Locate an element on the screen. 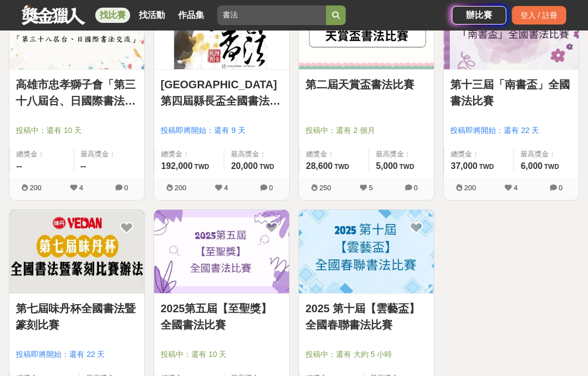 Image resolution: width=588 pixels, height=376 pixels. a: 第二屆天賞盃書法比賽 is located at coordinates (367, 85).